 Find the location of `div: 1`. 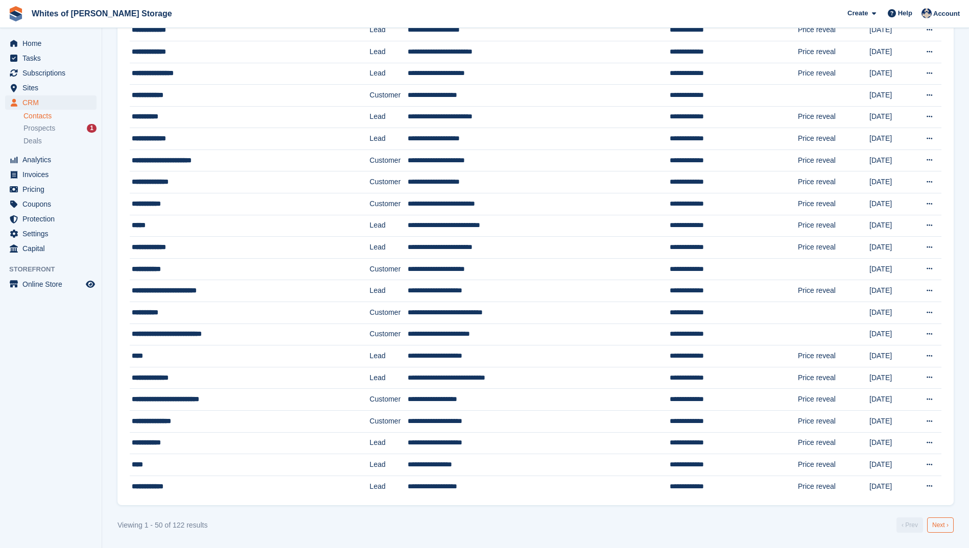

div: 1 is located at coordinates (91, 128).